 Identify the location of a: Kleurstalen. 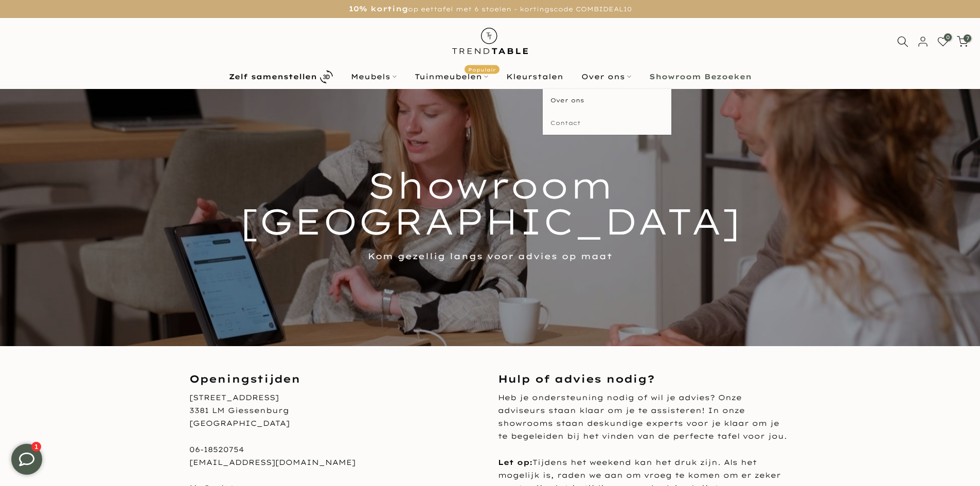
(535, 76).